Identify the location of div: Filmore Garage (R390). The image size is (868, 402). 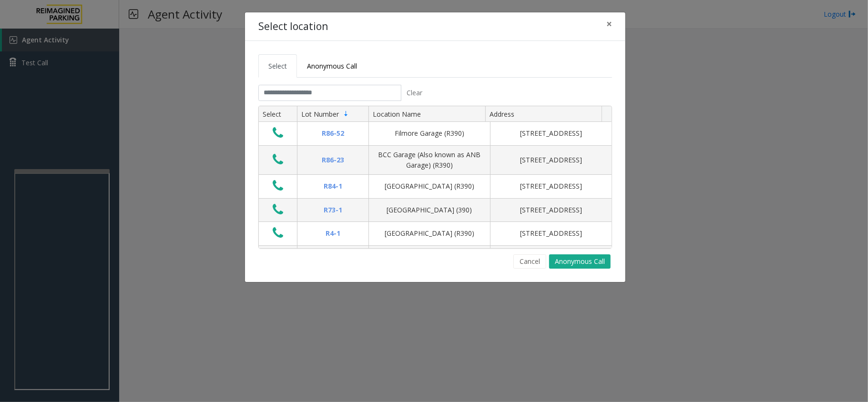
(430, 134).